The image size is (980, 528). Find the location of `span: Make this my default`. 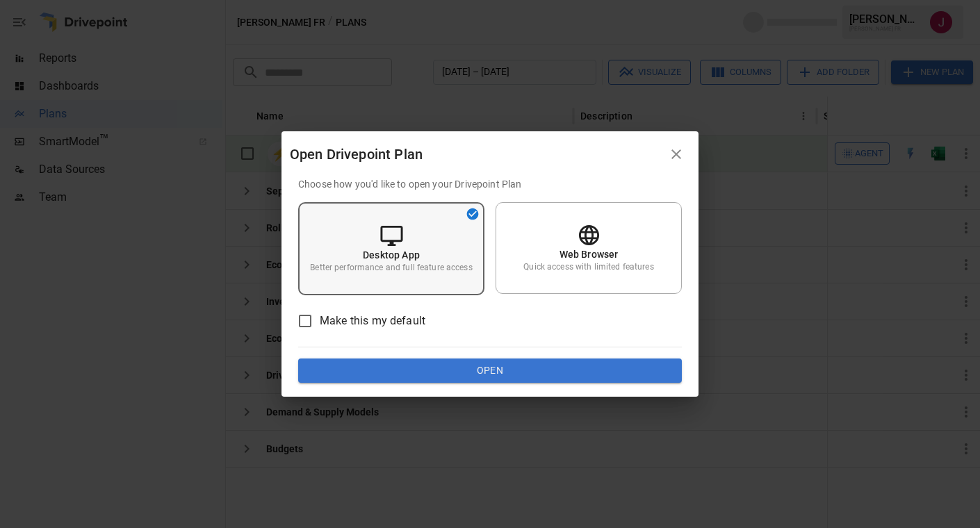

span: Make this my default is located at coordinates (372, 321).